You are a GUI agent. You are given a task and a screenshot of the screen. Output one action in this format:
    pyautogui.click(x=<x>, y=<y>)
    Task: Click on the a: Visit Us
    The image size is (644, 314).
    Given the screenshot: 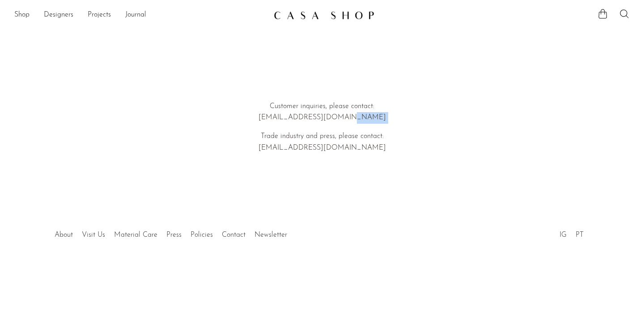 What is the action you would take?
    pyautogui.click(x=93, y=235)
    